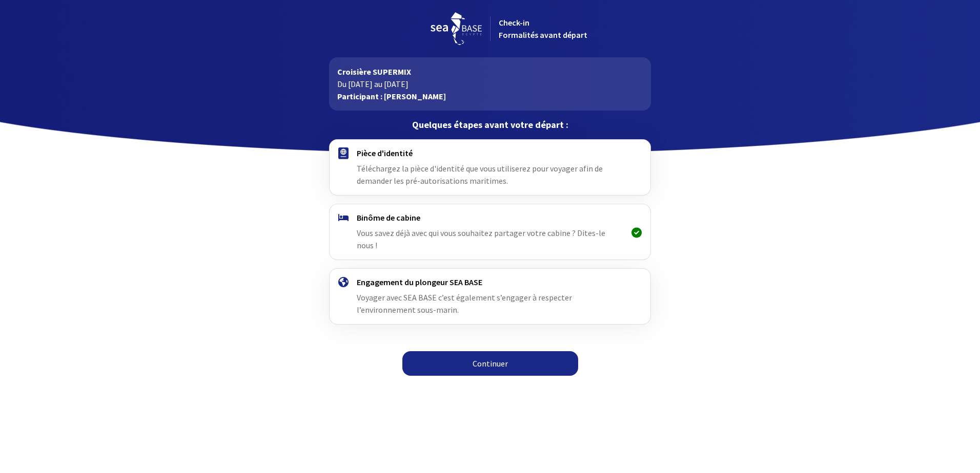 The image size is (980, 473). What do you see at coordinates (456, 29) in the screenshot?
I see `img: logo_seabase.svg` at bounding box center [456, 29].